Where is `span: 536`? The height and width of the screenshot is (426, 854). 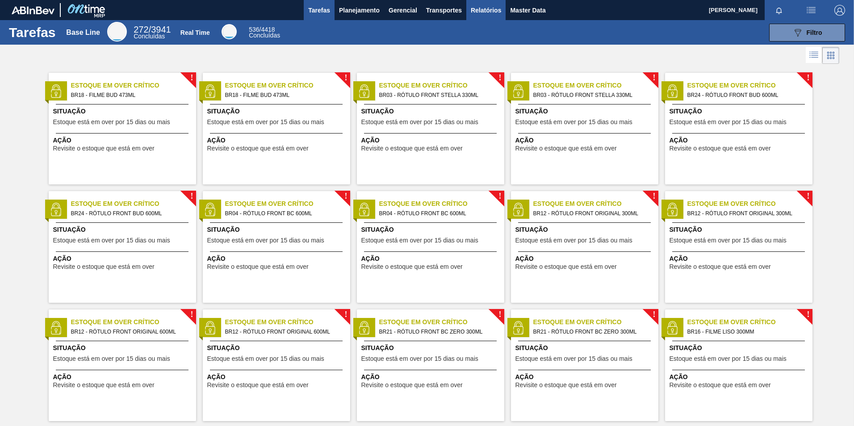 span: 536 is located at coordinates (254, 29).